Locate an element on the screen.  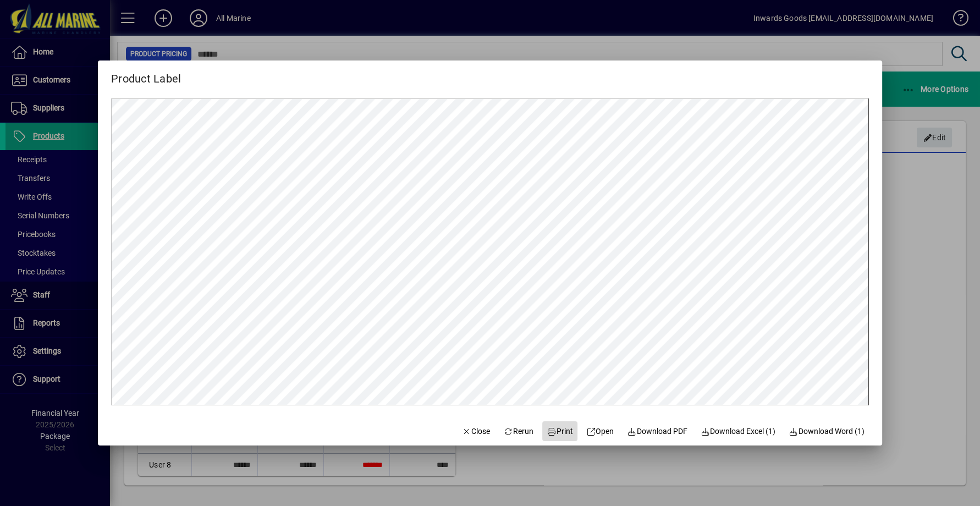
span: Close is located at coordinates (476, 431).